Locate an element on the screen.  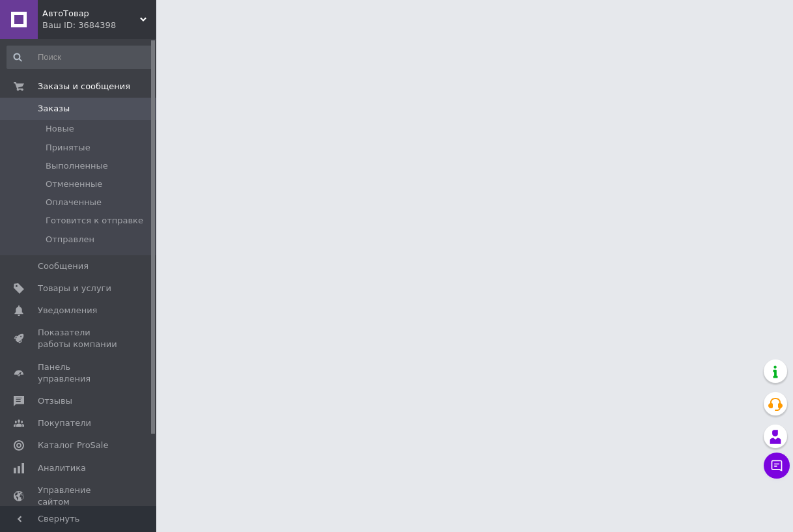
span: Аналитика is located at coordinates (62, 468).